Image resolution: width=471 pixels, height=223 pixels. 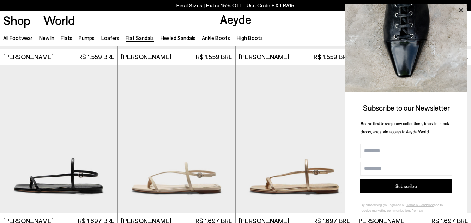 What do you see at coordinates (17, 20) in the screenshot?
I see `a: Shop` at bounding box center [17, 20].